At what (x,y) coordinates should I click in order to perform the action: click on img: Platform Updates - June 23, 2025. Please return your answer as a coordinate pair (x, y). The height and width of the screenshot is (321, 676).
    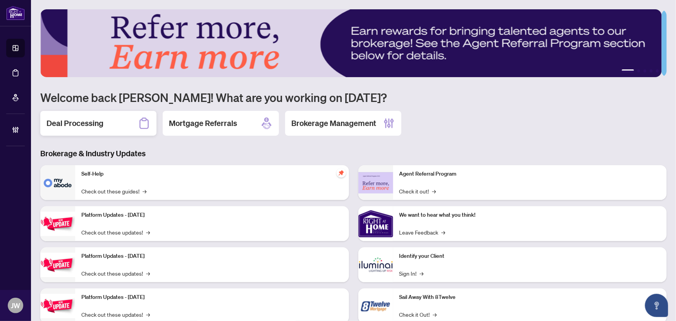
    Looking at the image, I should click on (58, 306).